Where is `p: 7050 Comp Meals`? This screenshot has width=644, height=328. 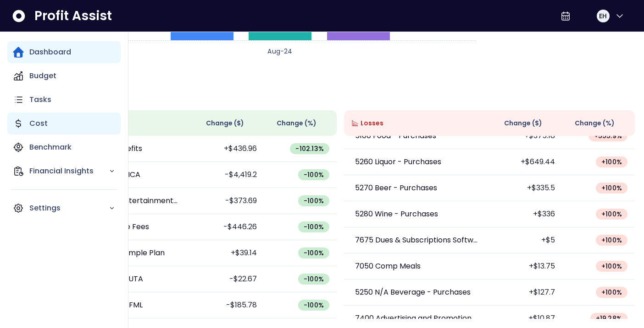
p: 7050 Comp Meals is located at coordinates (387, 266).